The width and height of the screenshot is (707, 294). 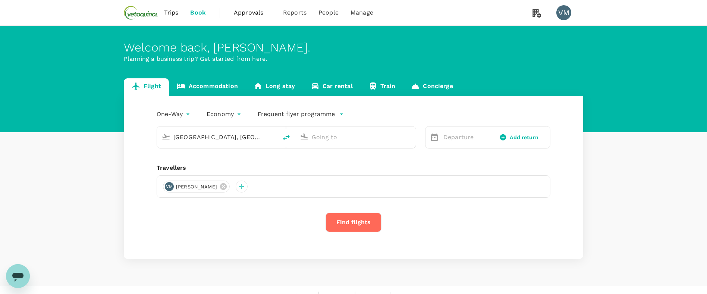 I want to click on a: Accommodation, so click(x=207, y=87).